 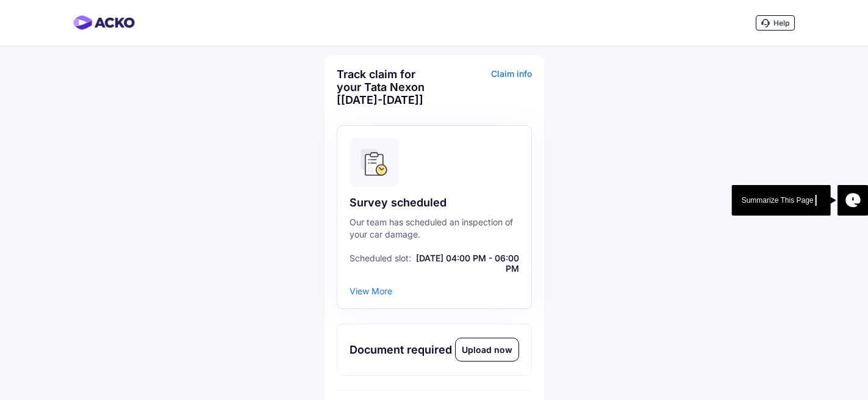 What do you see at coordinates (487, 349) in the screenshot?
I see `div: Upload now` at bounding box center [487, 349].